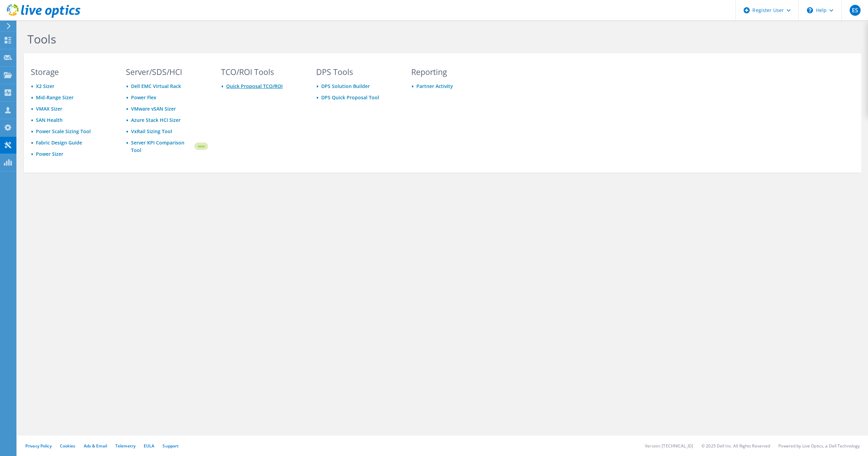  Describe the element at coordinates (254, 86) in the screenshot. I see `a: Quick Proposal TCO/ROI` at that location.